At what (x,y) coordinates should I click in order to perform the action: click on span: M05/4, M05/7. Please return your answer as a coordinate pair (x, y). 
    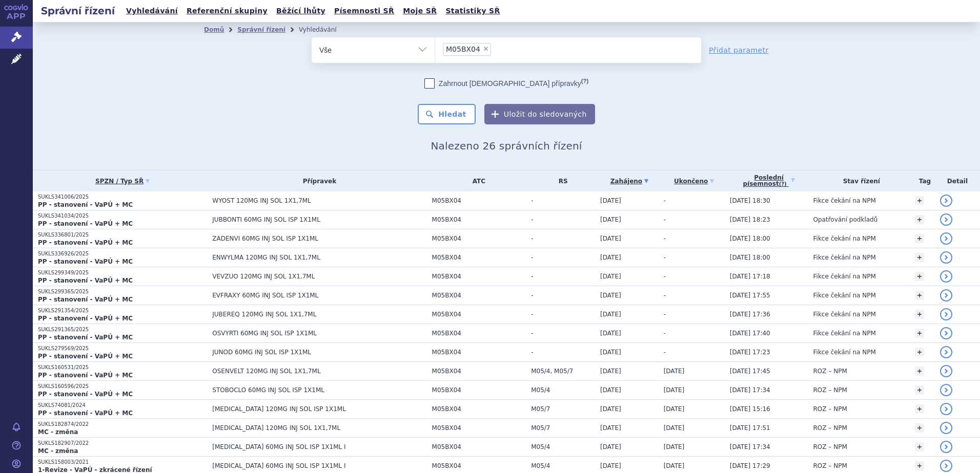
    Looking at the image, I should click on (563, 371).